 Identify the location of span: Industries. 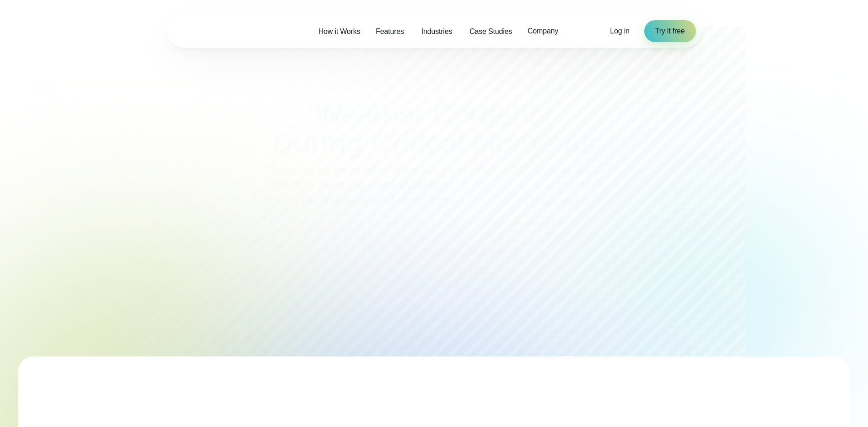
(437, 32).